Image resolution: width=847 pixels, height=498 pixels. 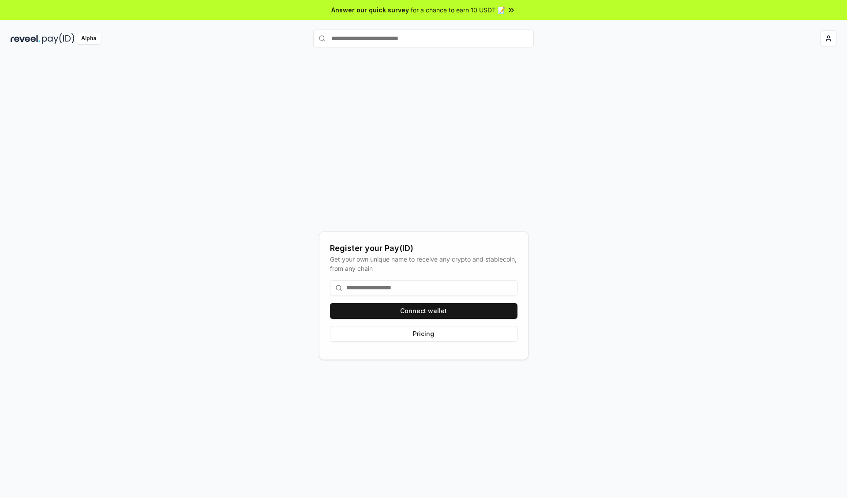 I want to click on div: Get your own unique name to receive any crypto and stablecoin, from any chain, so click(x=424, y=264).